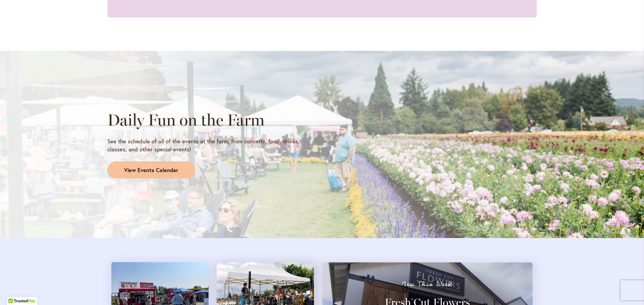 The height and width of the screenshot is (305, 644). Describe the element at coordinates (151, 170) in the screenshot. I see `a: View Events Calendar` at that location.